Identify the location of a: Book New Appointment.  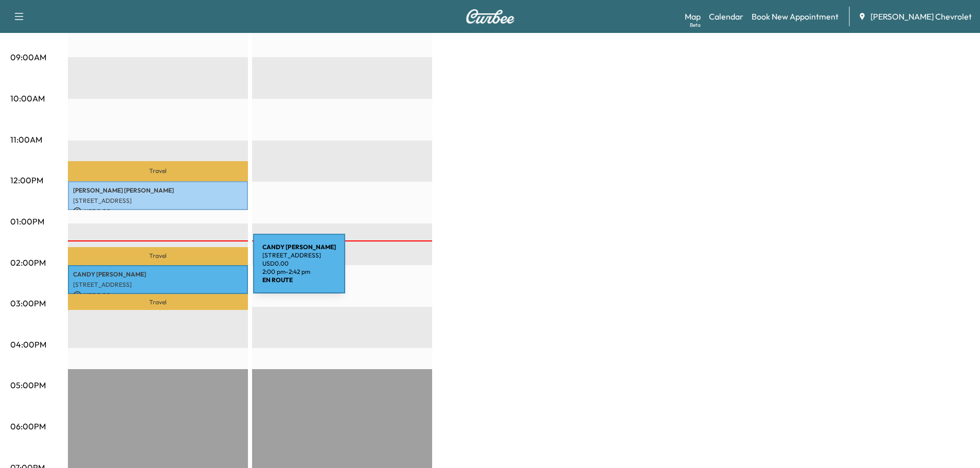
(795, 16).